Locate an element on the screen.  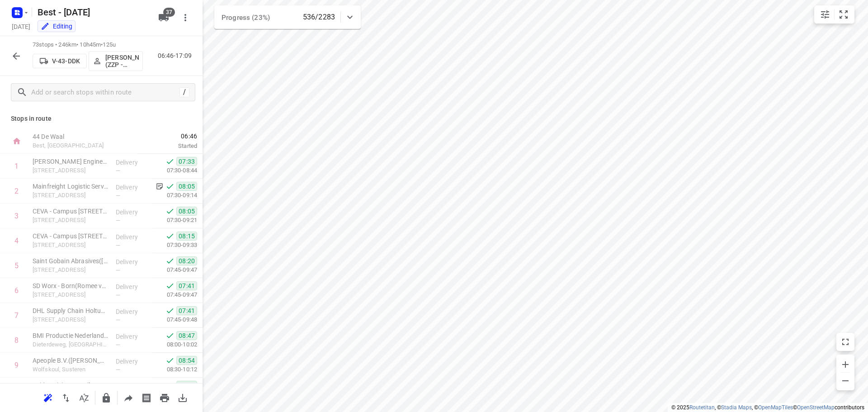
span: 08:54 is located at coordinates (187, 360).